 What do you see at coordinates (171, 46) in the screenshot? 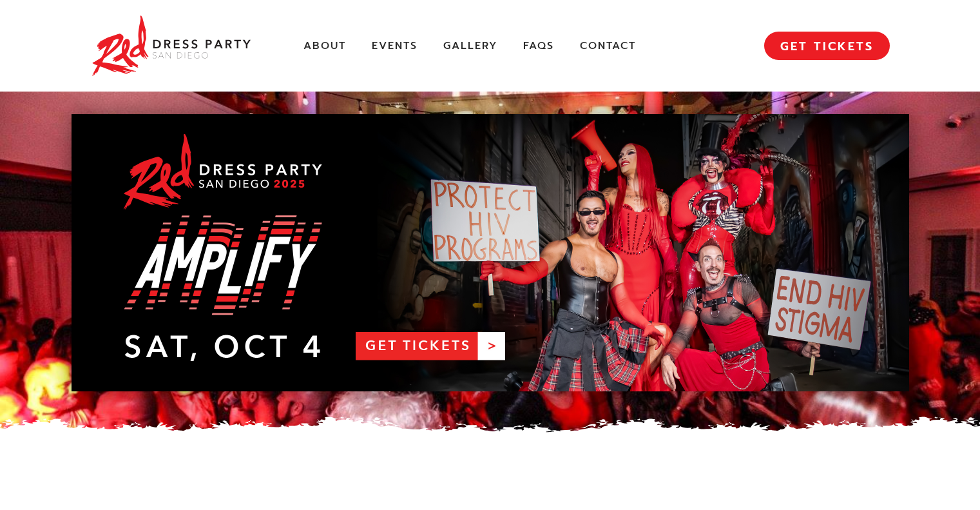
I see `img: Red Dress Party San Diego` at bounding box center [171, 46].